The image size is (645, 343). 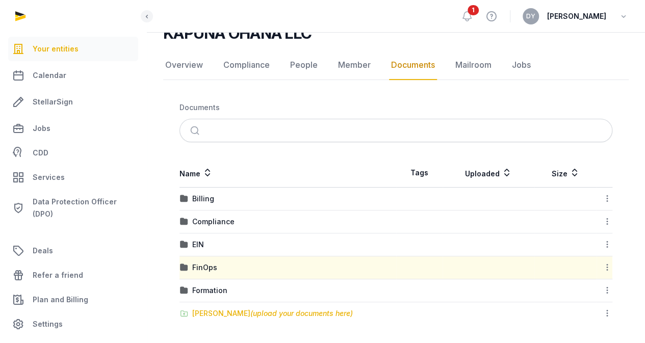 What do you see at coordinates (184, 65) in the screenshot?
I see `a: Overview` at bounding box center [184, 65].